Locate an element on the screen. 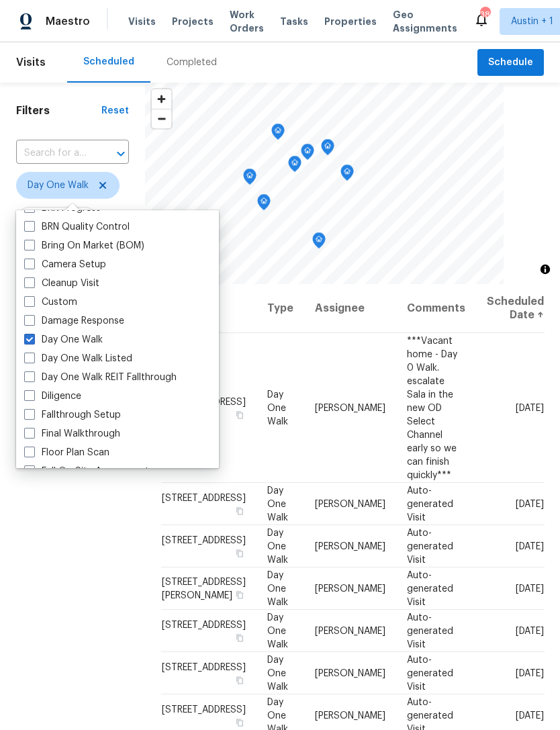 Image resolution: width=560 pixels, height=730 pixels. label: Final Walkthrough is located at coordinates (72, 434).